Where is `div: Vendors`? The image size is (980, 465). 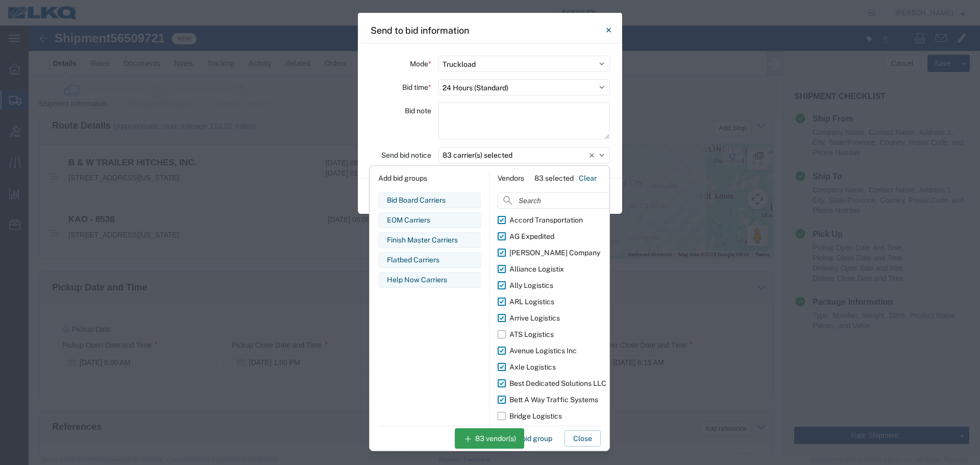
div: Vendors is located at coordinates (511, 178).